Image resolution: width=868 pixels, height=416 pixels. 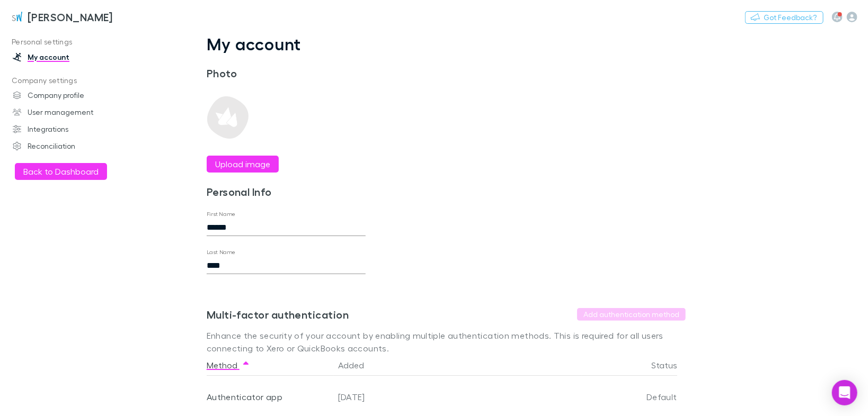 I want to click on a: Integrations, so click(x=71, y=130).